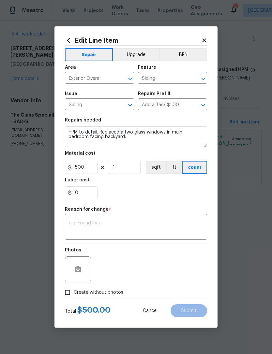 This screenshot has width=272, height=354. What do you see at coordinates (80, 154) in the screenshot?
I see `h5: Material cost` at bounding box center [80, 154].